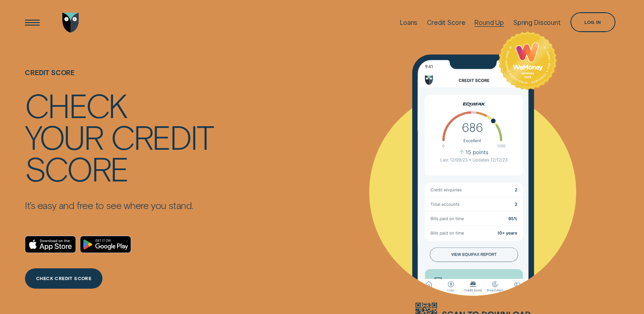 This screenshot has height=314, width=644. I want to click on div: score, so click(77, 168).